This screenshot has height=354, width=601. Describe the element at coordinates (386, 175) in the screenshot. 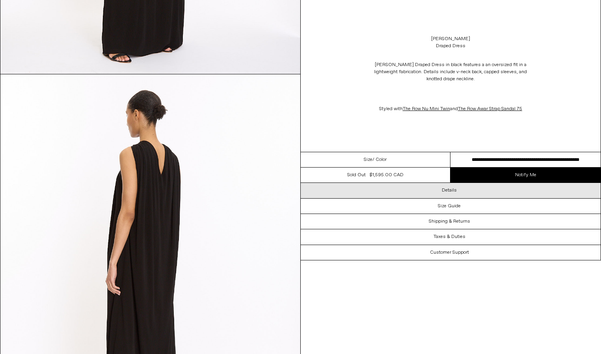

I see `div: $1,595.00 CAD` at that location.